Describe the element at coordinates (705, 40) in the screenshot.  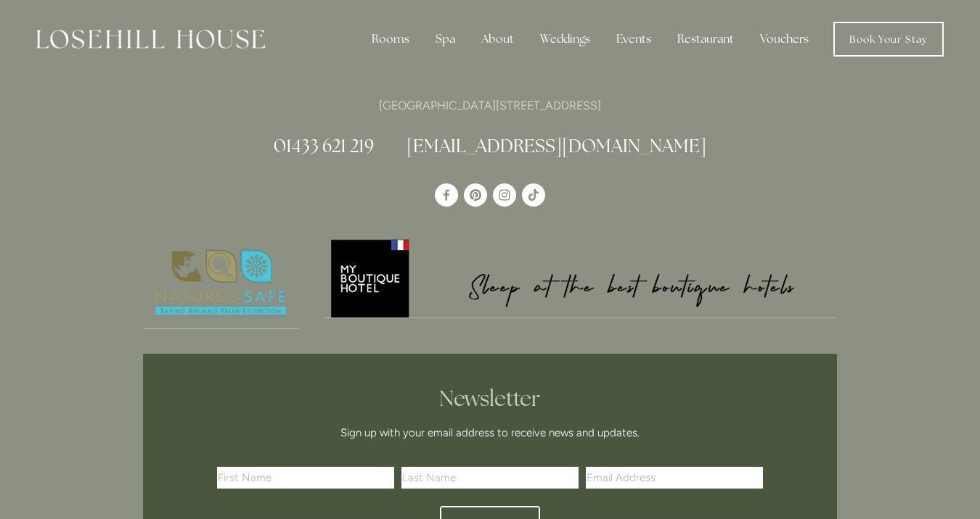
I see `div: Restaurant` at that location.